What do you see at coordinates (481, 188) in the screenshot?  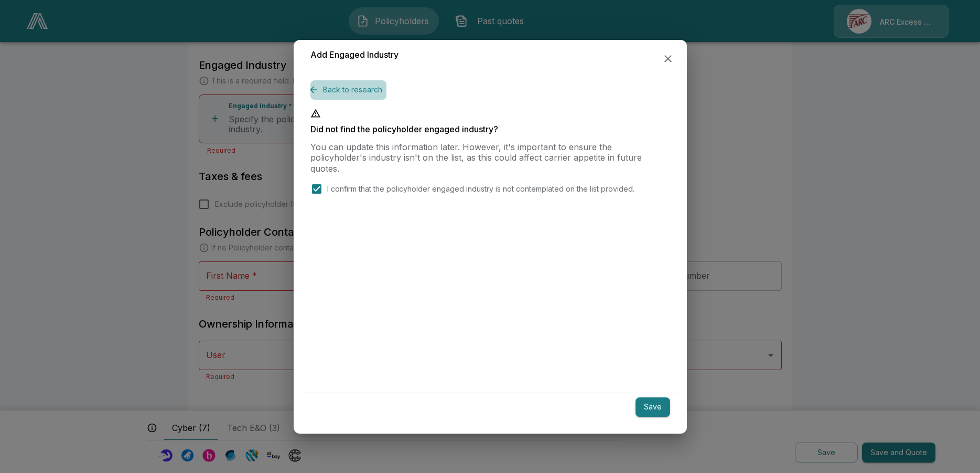 I see `p: I confirm that the policyholder engaged industry is not contemplated on the list provided.` at bounding box center [481, 188].